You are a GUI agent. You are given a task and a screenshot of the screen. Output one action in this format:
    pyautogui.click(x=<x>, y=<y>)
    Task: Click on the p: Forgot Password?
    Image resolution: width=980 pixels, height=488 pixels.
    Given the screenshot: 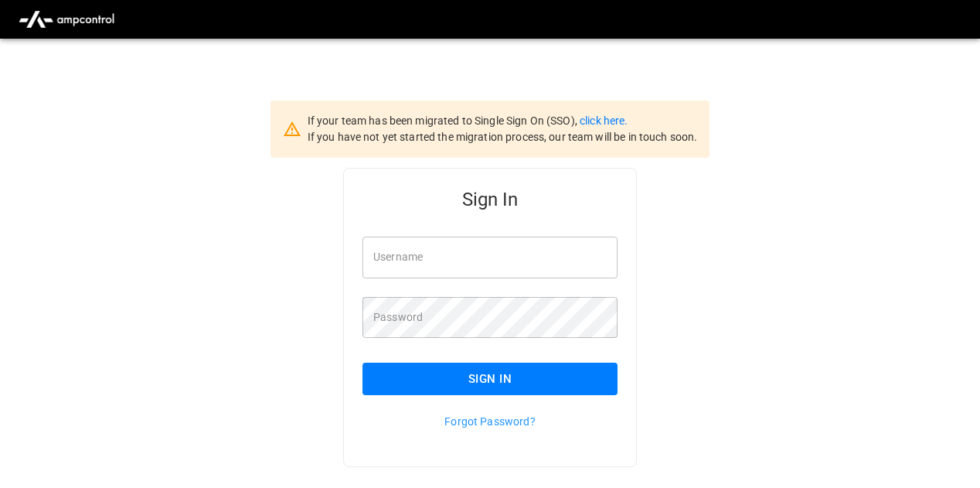 What is the action you would take?
    pyautogui.click(x=490, y=421)
    